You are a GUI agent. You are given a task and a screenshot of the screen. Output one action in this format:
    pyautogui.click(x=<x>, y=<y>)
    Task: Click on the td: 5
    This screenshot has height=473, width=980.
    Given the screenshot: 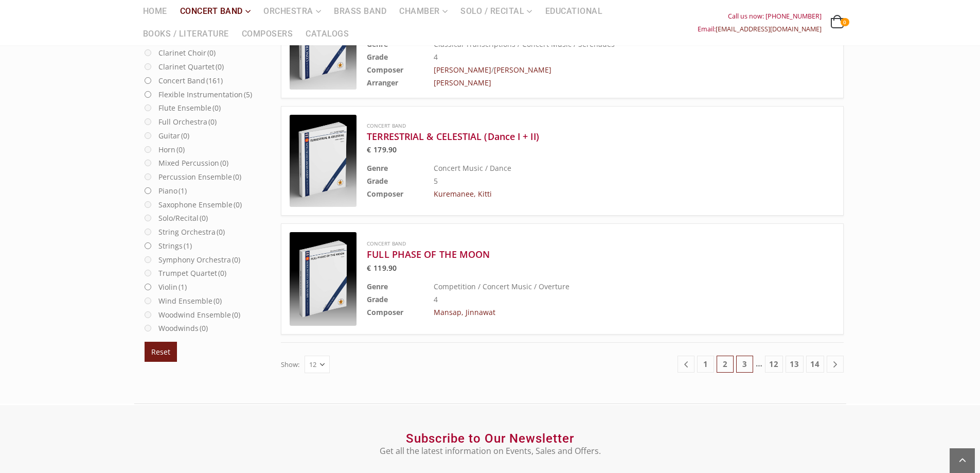 What is the action you would take?
    pyautogui.click(x=608, y=181)
    